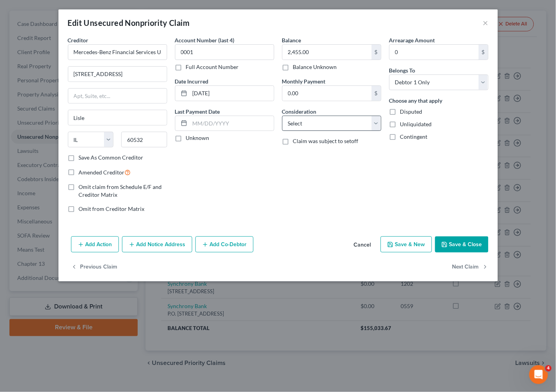 The image size is (556, 392). What do you see at coordinates (94, 267) in the screenshot?
I see `button: Previous Claim` at bounding box center [94, 267].